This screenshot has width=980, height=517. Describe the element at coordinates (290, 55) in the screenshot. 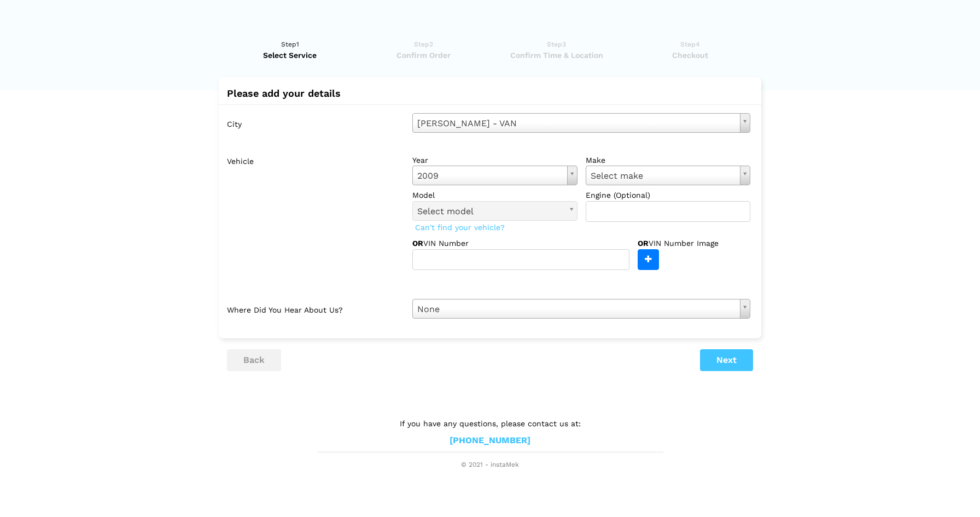

I see `span: Select Service` at that location.